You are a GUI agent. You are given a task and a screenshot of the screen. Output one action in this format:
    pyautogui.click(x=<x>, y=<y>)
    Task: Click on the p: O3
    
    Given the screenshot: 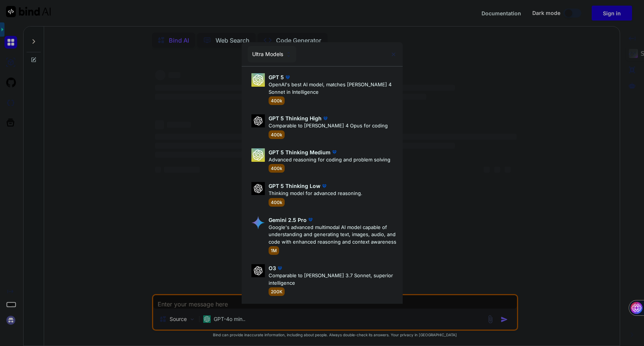 What is the action you would take?
    pyautogui.click(x=272, y=268)
    